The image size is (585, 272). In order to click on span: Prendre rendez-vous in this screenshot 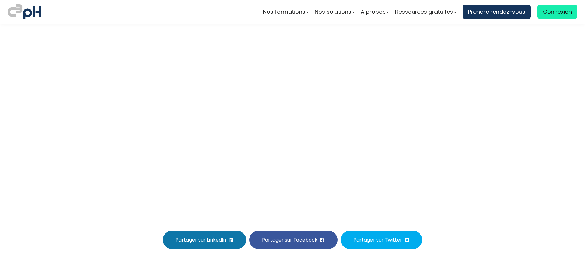, I will do `click(497, 12)`.